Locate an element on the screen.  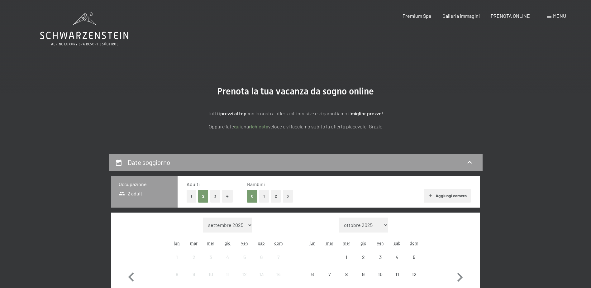
p: Oppure fate una veloce e vi facciamo subito la offerta piacevole. Grazie is located at coordinates (295, 126).